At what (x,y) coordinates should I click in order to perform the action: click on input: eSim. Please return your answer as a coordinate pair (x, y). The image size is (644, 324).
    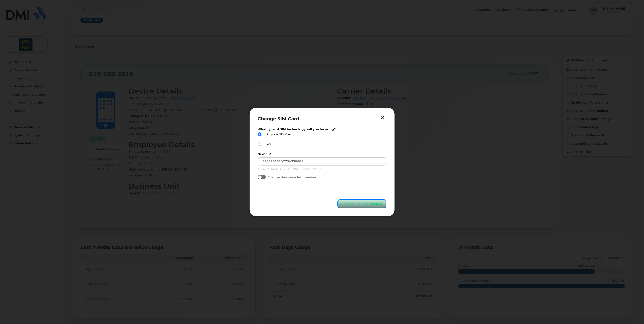
    Looking at the image, I should click on (260, 144).